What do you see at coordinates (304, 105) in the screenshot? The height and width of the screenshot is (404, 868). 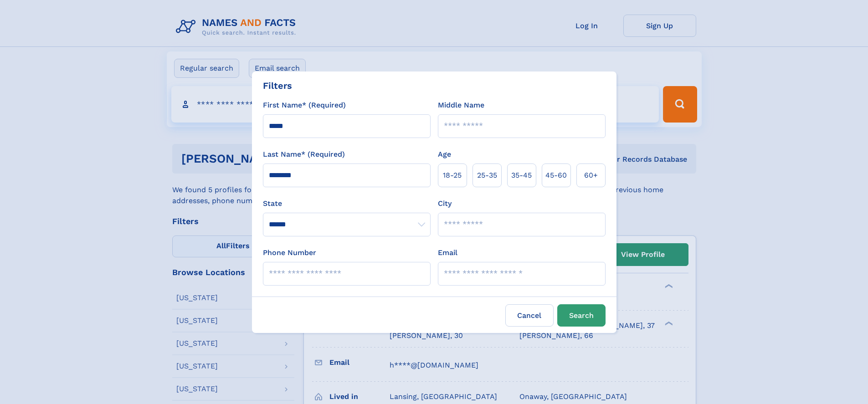 I see `label: First Name* (Required)` at bounding box center [304, 105].